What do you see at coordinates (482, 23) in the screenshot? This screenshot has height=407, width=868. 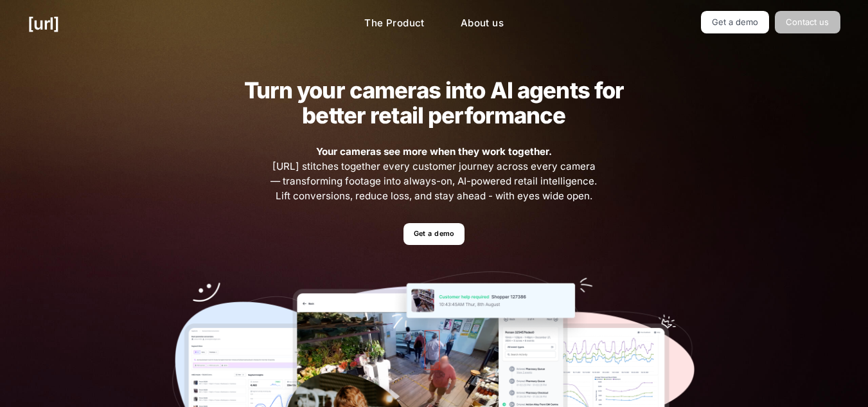 I see `a: About us` at bounding box center [482, 23].